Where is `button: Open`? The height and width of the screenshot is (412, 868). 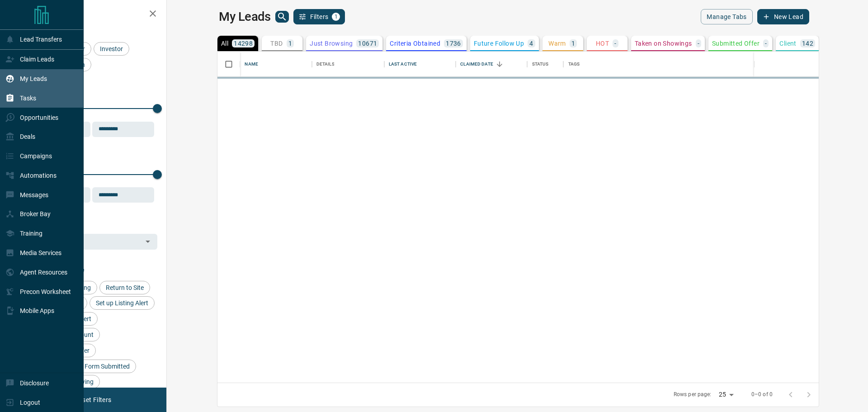
button: Open is located at coordinates (148, 241).